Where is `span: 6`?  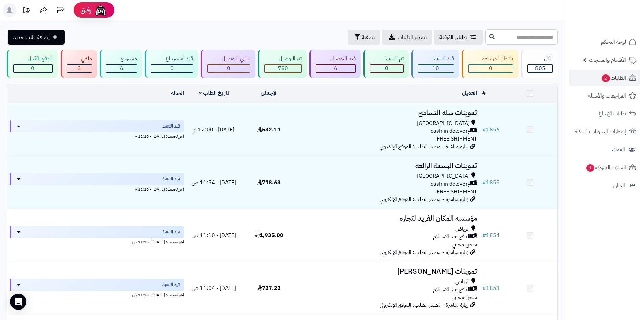 span: 6 is located at coordinates (336, 68).